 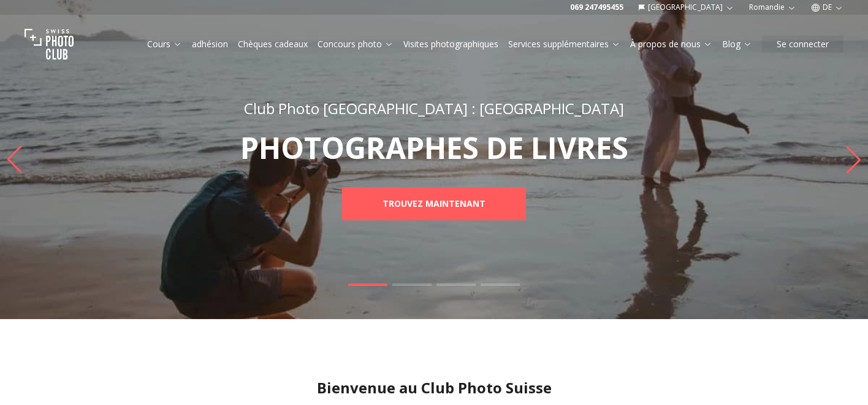 I want to click on button: adhésion, so click(x=210, y=44).